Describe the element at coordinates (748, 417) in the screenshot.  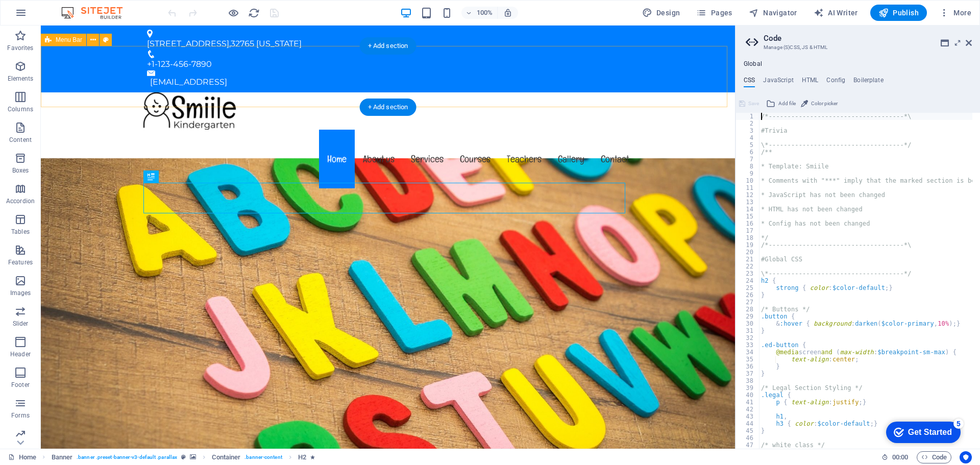
I see `div: 43` at that location.